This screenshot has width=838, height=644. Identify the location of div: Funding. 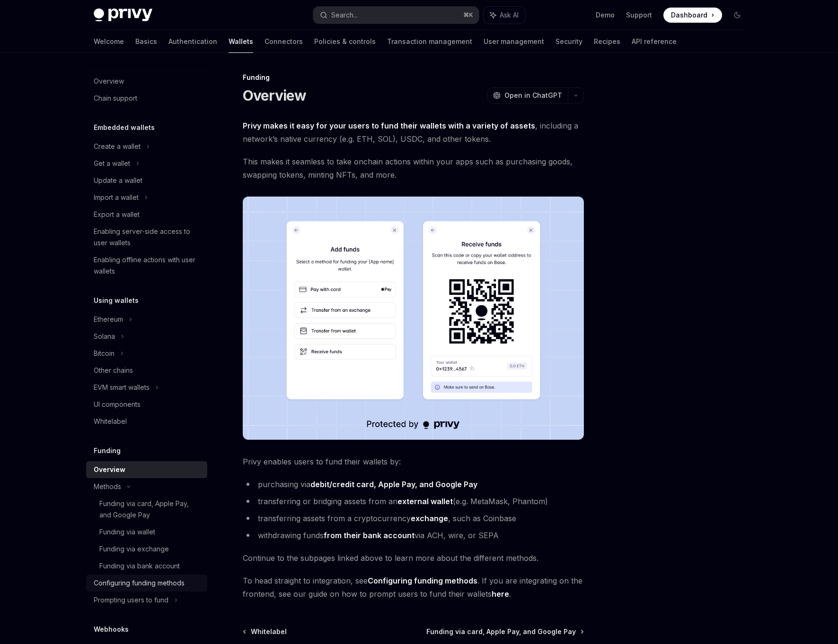
(413, 78).